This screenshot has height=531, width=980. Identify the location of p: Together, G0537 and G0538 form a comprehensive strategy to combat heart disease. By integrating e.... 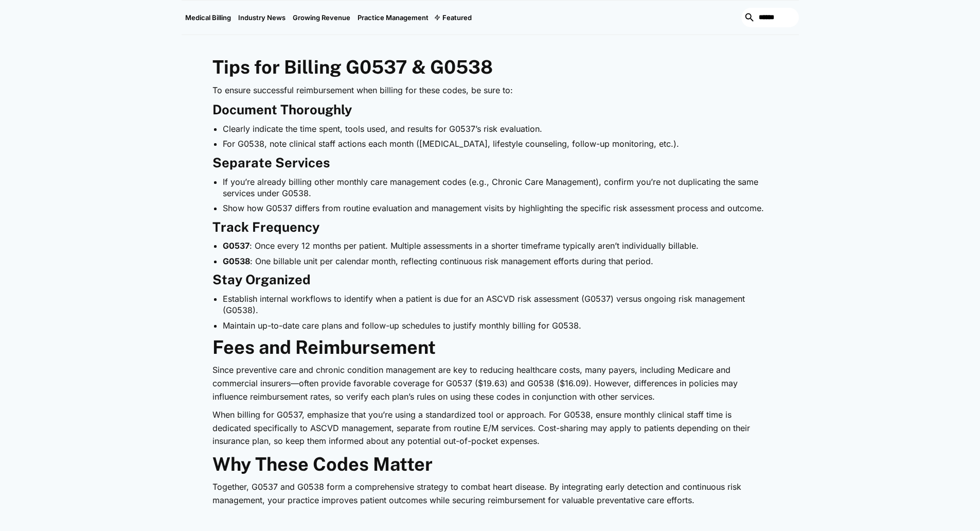
(490, 493).